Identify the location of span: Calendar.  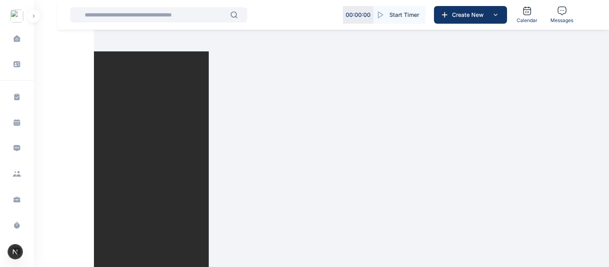
(527, 20).